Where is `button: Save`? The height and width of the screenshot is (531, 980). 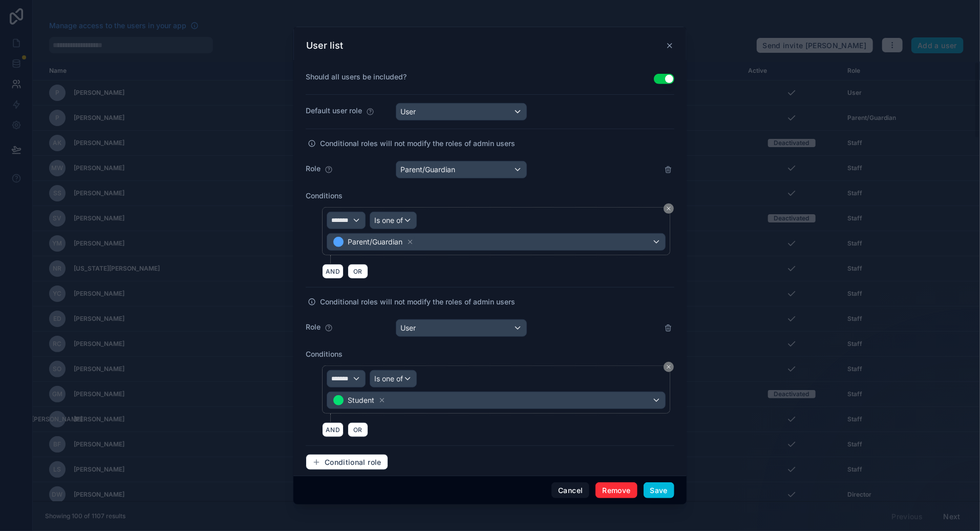 button: Save is located at coordinates (659, 490).